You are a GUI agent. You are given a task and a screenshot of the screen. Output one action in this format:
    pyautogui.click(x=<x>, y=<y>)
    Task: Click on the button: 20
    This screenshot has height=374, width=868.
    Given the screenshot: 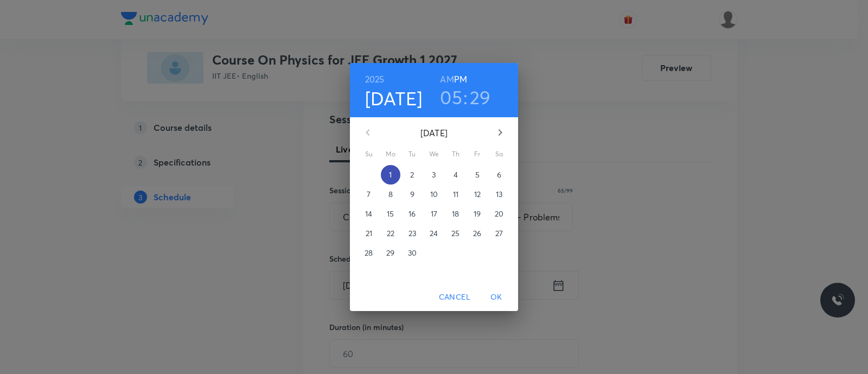 What is the action you would take?
    pyautogui.click(x=499, y=214)
    